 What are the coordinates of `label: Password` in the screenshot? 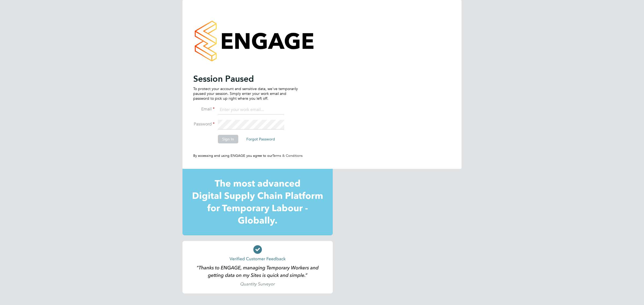 It's located at (204, 124).